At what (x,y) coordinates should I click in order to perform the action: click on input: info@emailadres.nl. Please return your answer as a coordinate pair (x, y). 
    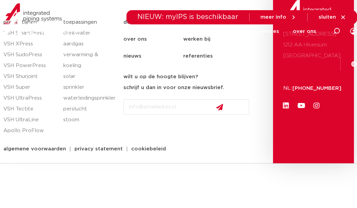
    Looking at the image, I should click on (186, 107).